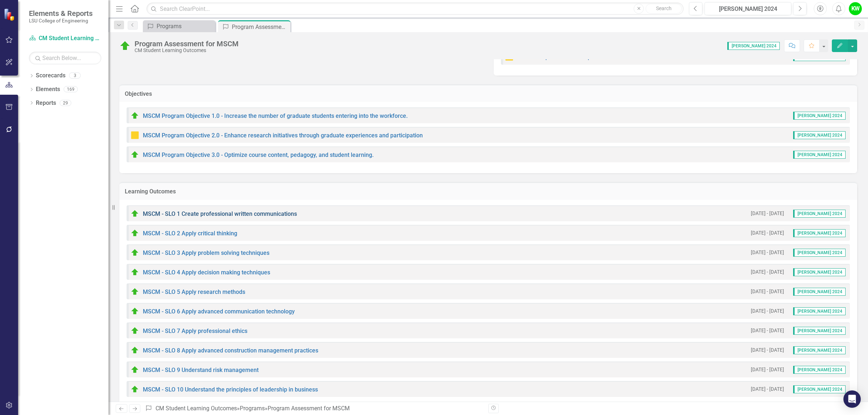  I want to click on small: LSU College of Engineering, so click(61, 21).